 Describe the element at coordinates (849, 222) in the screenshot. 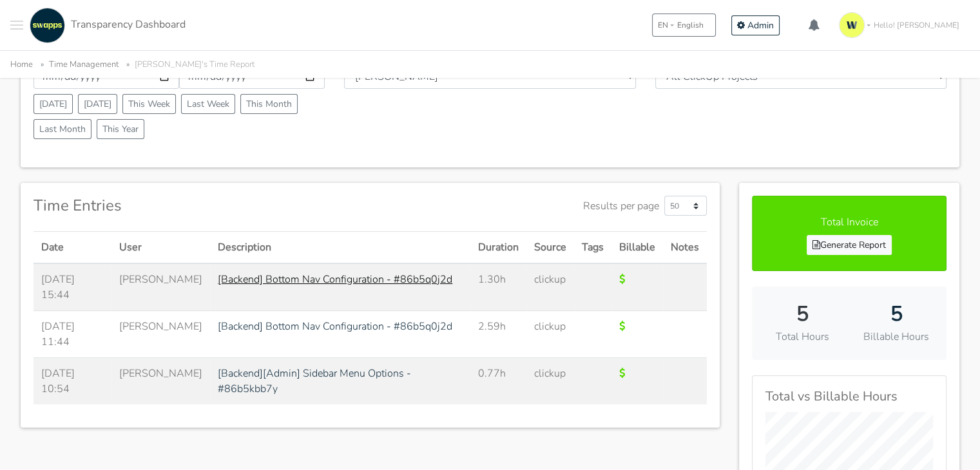

I see `p: Total Invoice` at that location.